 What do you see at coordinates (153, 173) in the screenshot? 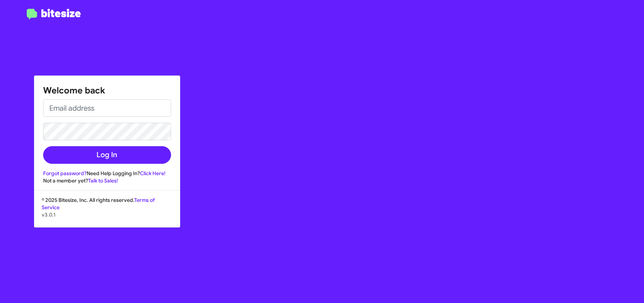
I see `a: Click Here!` at bounding box center [153, 173].